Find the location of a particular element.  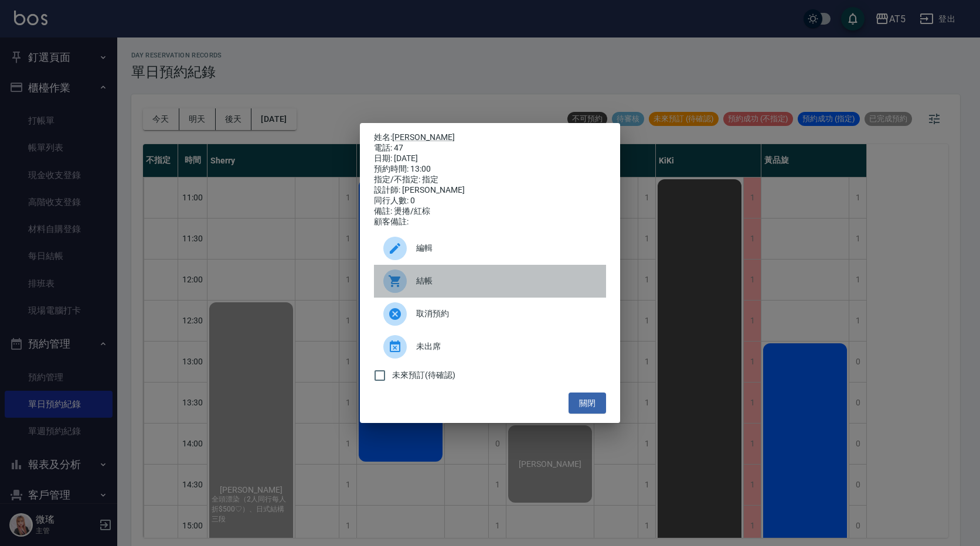

div: 顧客備註: is located at coordinates (490, 223).